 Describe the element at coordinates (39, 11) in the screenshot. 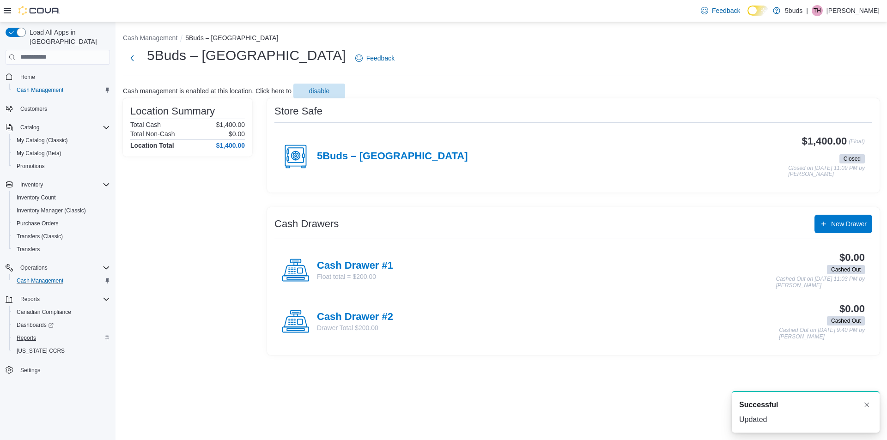

I see `img: Cova` at that location.